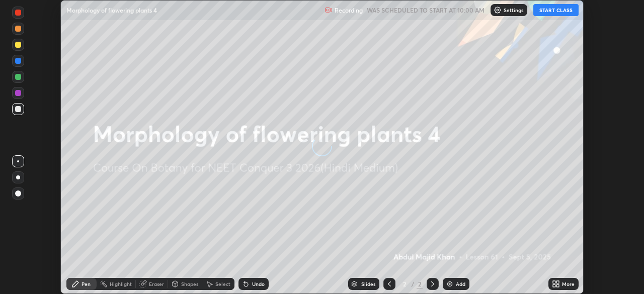 This screenshot has width=644, height=294. Describe the element at coordinates (190, 284) in the screenshot. I see `div: Shapes` at that location.